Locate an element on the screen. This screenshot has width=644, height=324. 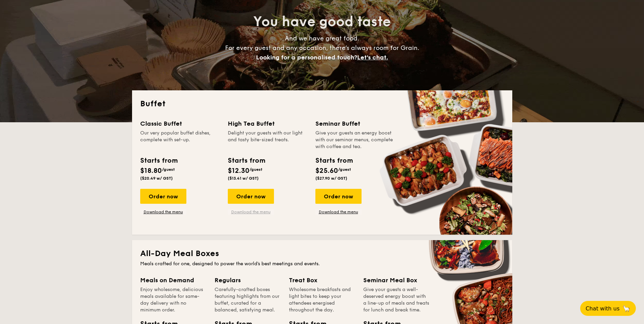
div: Wholesome breakfasts and light bites to keep your attendees energised throughout the day. is located at coordinates (322, 300).